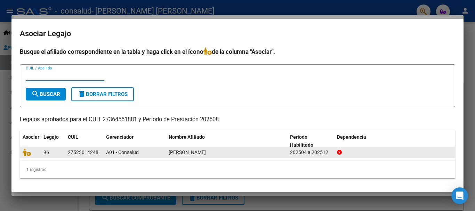 This screenshot has width=475, height=211. What do you see at coordinates (51, 137) in the screenshot?
I see `span: Legajo` at bounding box center [51, 137].